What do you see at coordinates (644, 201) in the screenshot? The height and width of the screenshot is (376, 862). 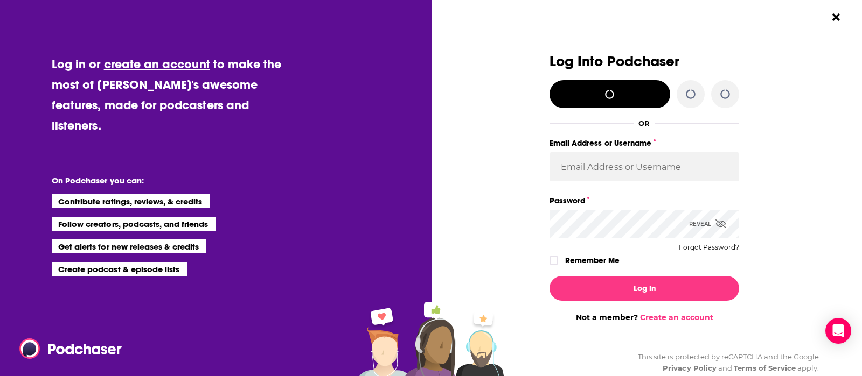 I see `label: Password` at bounding box center [644, 201].